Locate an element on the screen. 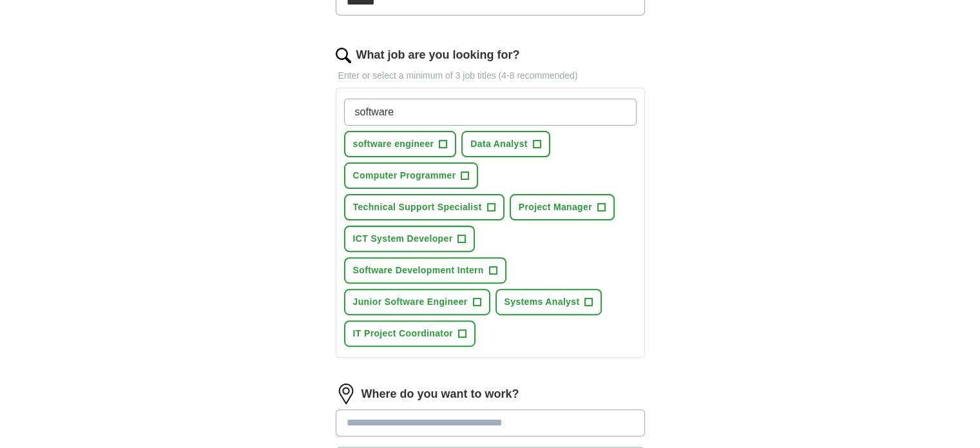  button: Systems Analyst is located at coordinates (549, 302).